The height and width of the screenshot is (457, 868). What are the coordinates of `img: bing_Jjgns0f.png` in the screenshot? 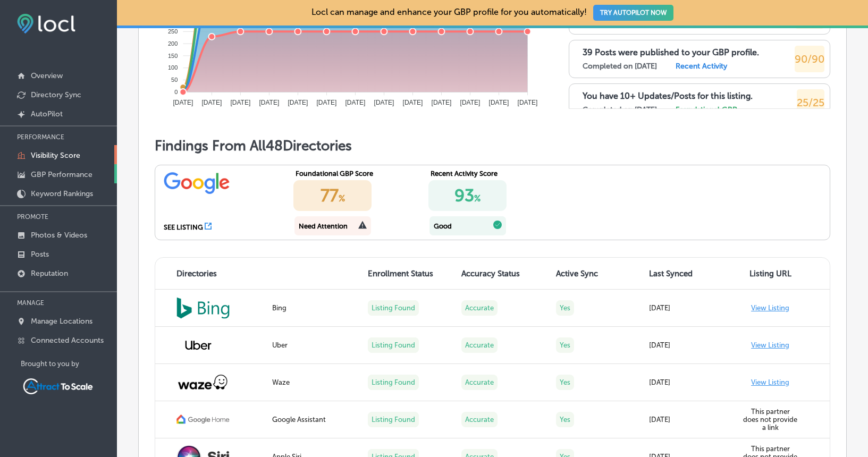 It's located at (203, 307).